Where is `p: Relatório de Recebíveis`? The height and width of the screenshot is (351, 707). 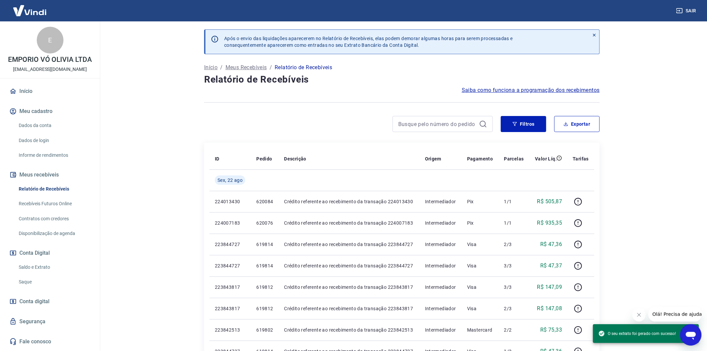
p: Relatório de Recebíveis is located at coordinates (303, 68).